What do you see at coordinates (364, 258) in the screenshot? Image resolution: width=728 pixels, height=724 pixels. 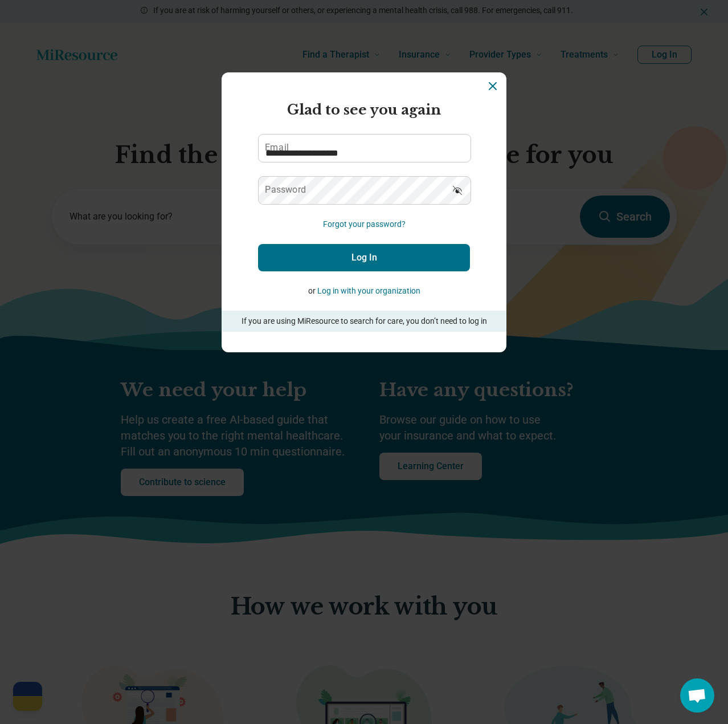 I see `button: Log In` at bounding box center [364, 258].